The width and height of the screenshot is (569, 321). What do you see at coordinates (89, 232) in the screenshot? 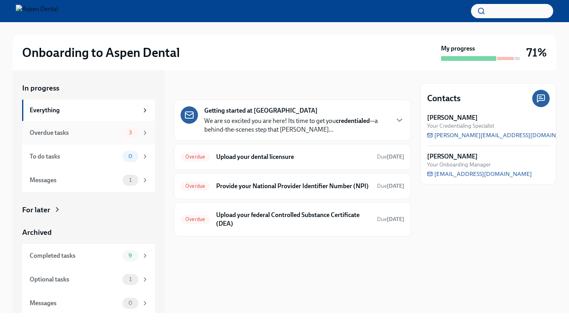
I see `div: Archived` at bounding box center [89, 232].